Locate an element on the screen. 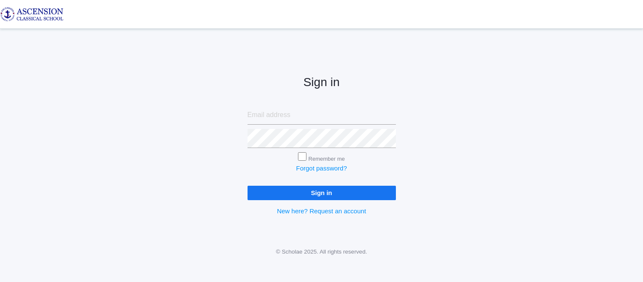  label: Remember me is located at coordinates (327, 159).